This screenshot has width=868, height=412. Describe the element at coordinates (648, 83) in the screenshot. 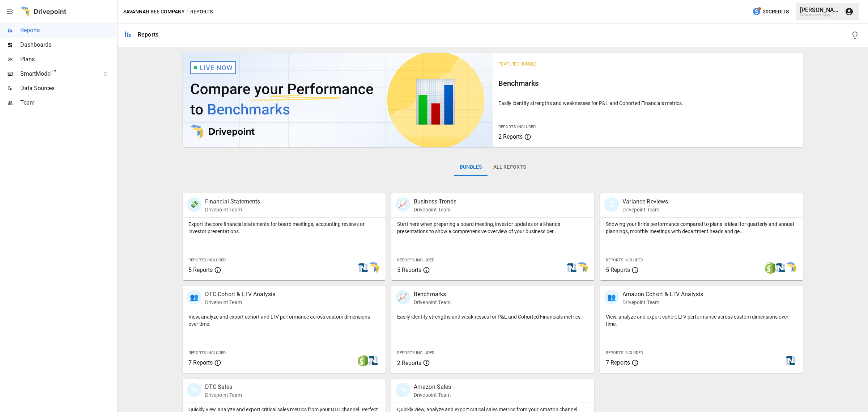

I see `h6: Benchmarks` at that location.